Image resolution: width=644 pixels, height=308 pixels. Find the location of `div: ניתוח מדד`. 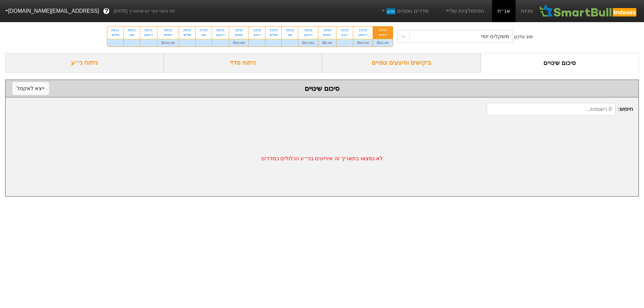

div: ניתוח מדד is located at coordinates (243, 63).